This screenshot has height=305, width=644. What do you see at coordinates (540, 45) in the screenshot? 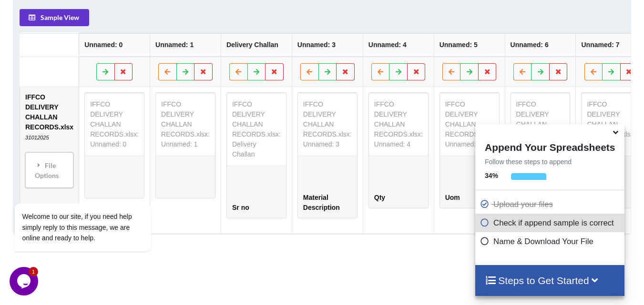
I see `th: Unnamed: 6` at bounding box center [540, 45].